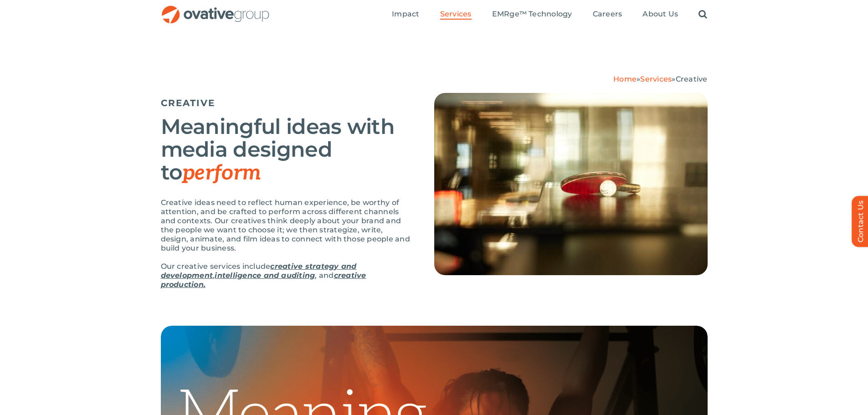 Image resolution: width=868 pixels, height=415 pixels. What do you see at coordinates (286, 150) in the screenshot?
I see `h2: Meaningful ideas with media designed to` at bounding box center [286, 150].